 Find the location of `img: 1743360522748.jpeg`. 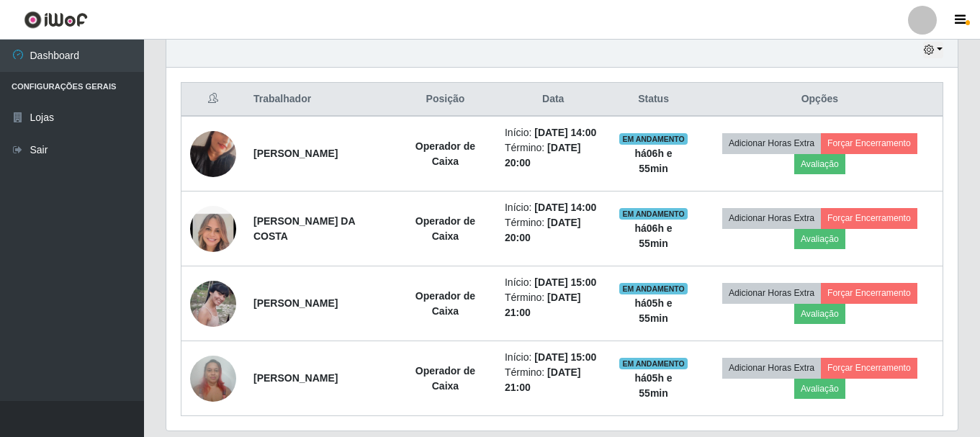

img: 1743360522748.jpeg is located at coordinates (213, 228).